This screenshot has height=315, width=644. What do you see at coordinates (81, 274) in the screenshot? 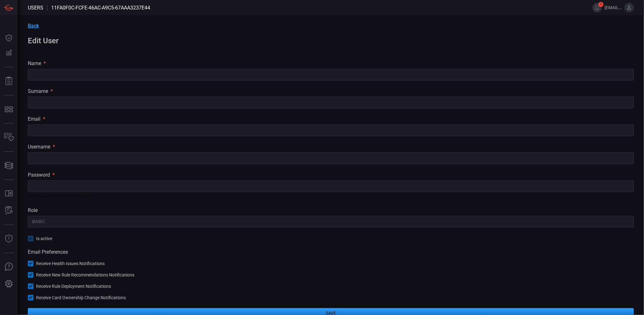
I see `button: Receive New Rule Recommendations Notifications` at bounding box center [81, 274].